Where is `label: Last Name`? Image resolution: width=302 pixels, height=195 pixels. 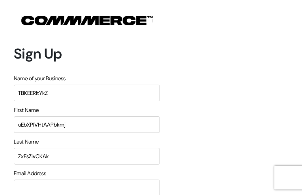 label: Last Name is located at coordinates (26, 141).